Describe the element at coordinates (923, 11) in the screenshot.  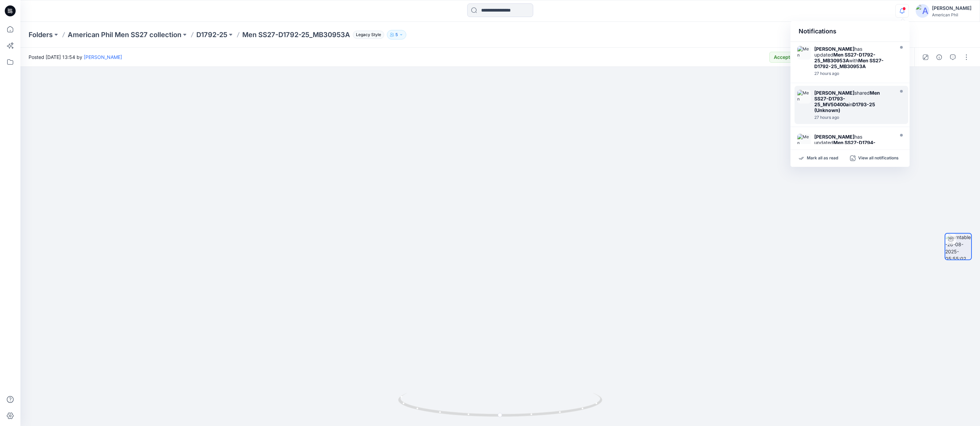
I see `img: avatar` at that location.